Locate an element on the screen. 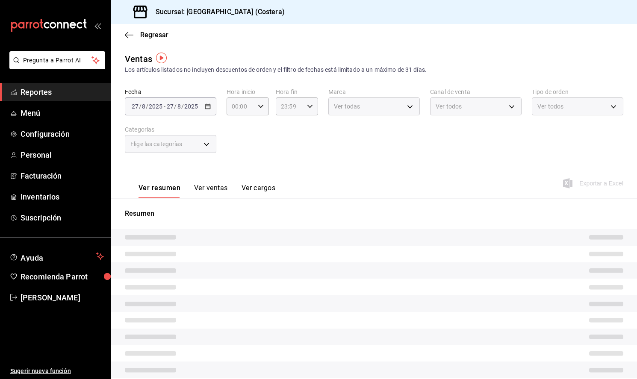  span: Ayuda is located at coordinates (56, 257).